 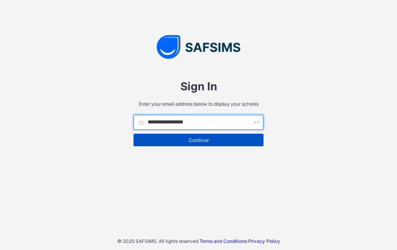 I want to click on span: Continue, so click(x=198, y=140).